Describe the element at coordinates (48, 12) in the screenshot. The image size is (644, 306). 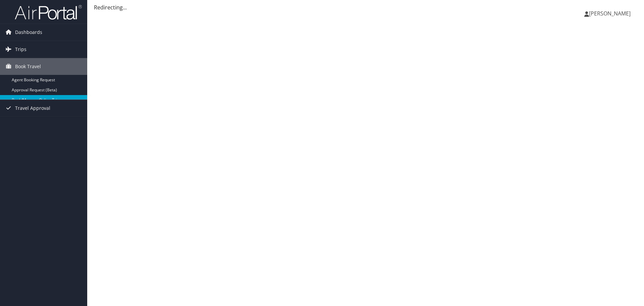
I see `img: airportal-logo.png` at that location.